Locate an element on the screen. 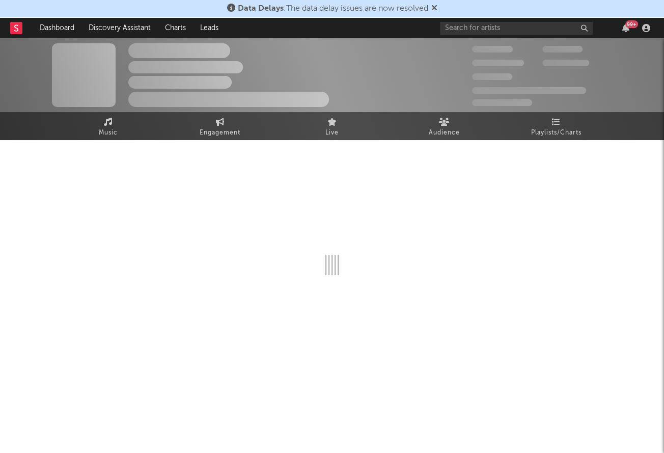 Image resolution: width=664 pixels, height=453 pixels. span: Audience is located at coordinates (444, 133).